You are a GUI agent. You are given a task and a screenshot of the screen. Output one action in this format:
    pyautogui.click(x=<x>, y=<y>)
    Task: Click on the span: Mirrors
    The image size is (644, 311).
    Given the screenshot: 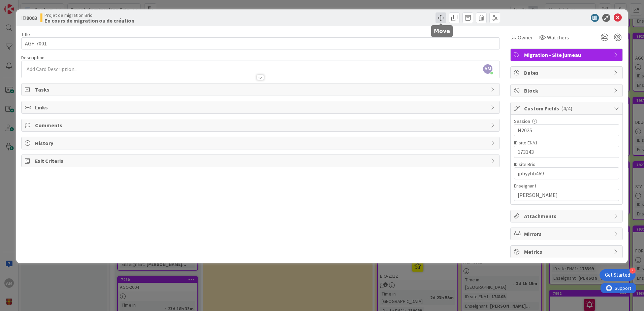 What is the action you would take?
    pyautogui.click(x=567, y=234)
    